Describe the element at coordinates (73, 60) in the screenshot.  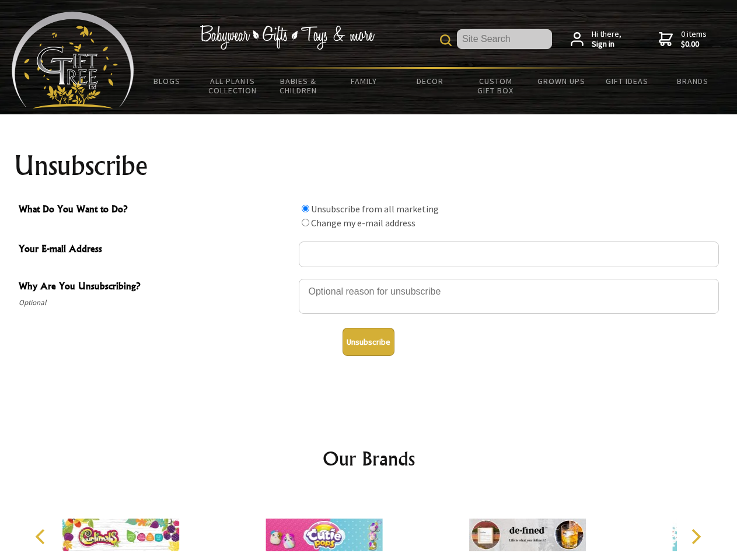
I see `img: Babyware - Gifts - Toys and more...` at that location.